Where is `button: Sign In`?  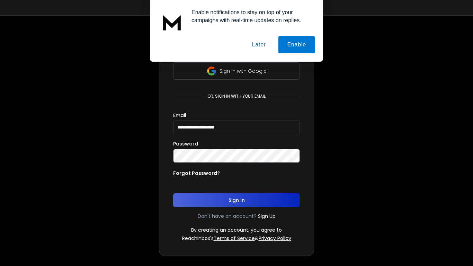 button: Sign In is located at coordinates (237, 200).